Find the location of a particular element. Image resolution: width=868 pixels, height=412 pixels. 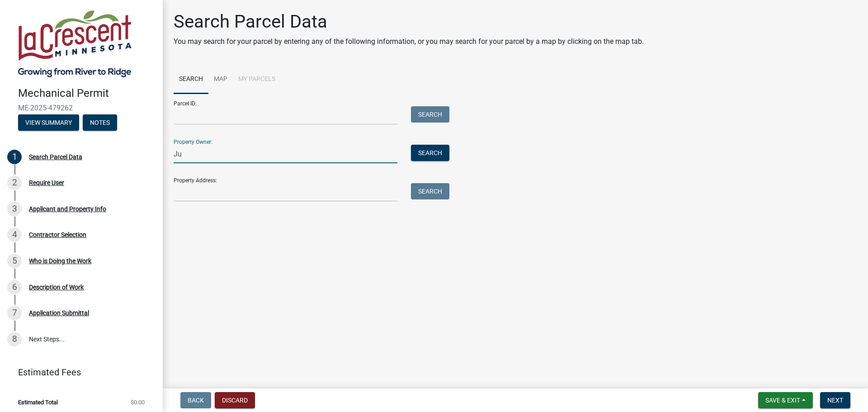

button: Next is located at coordinates (835, 401).